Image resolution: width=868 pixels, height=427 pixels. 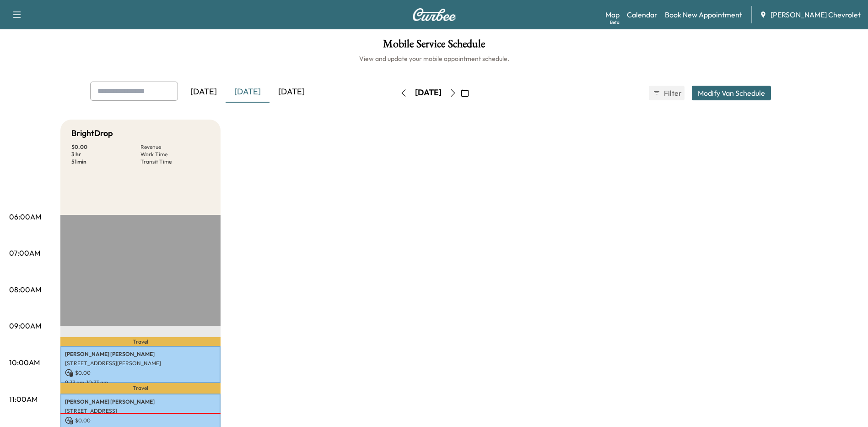 I want to click on p: 06:00AM, so click(x=25, y=217).